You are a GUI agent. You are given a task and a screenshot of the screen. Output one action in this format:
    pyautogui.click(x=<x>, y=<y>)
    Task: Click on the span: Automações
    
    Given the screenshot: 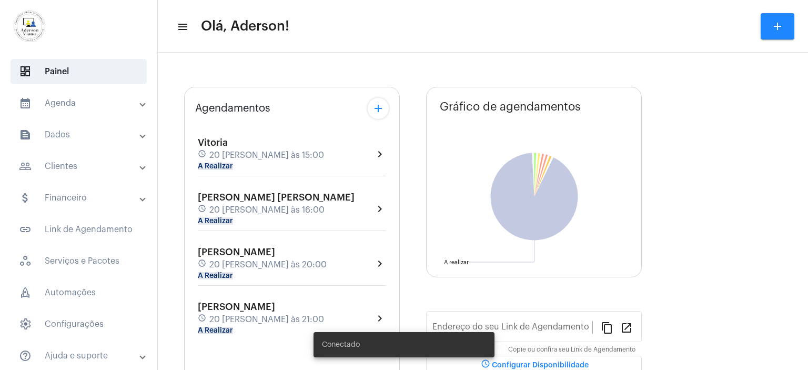 What is the action you would take?
    pyautogui.click(x=78, y=292)
    